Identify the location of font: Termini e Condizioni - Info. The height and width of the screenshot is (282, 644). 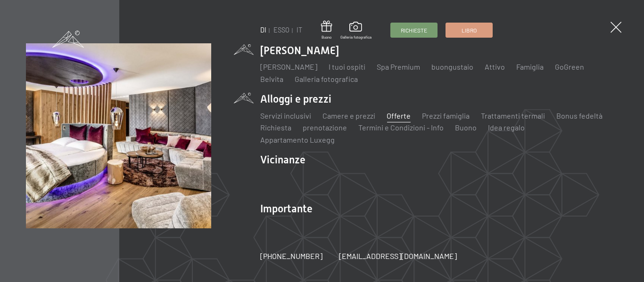
(401, 127).